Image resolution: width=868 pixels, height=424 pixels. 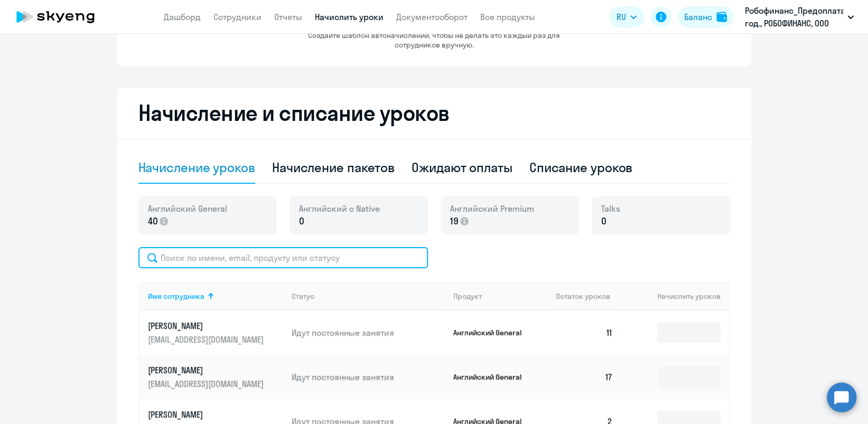 I want to click on a: Начислить уроки, so click(x=349, y=17).